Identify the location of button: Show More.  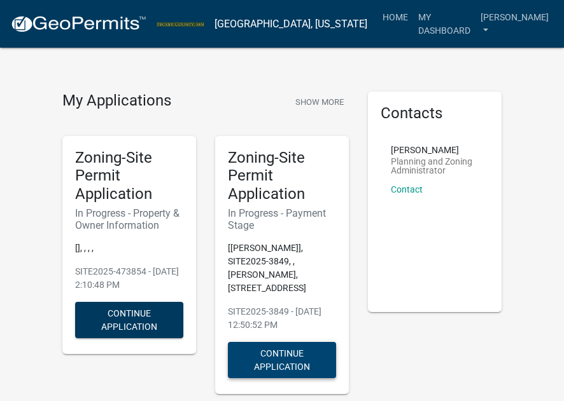
(319, 102).